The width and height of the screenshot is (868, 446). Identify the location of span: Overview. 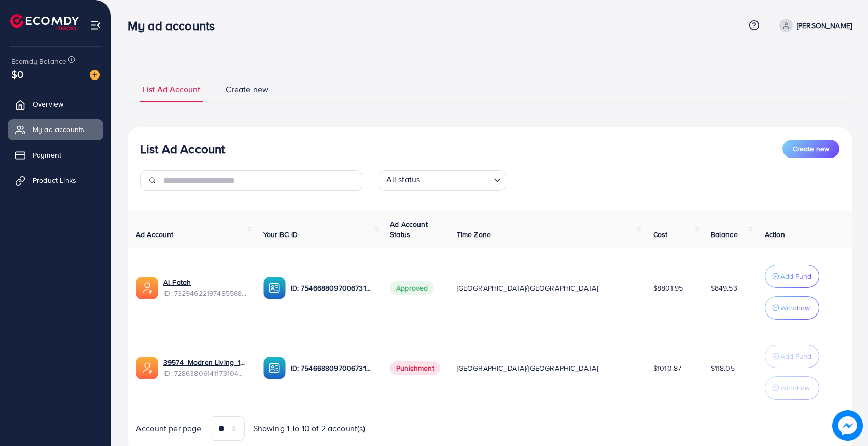
(48, 104).